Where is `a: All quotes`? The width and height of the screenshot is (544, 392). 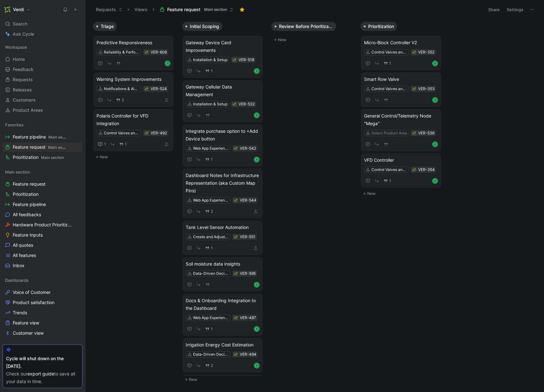
a: All quotes is located at coordinates (42, 245).